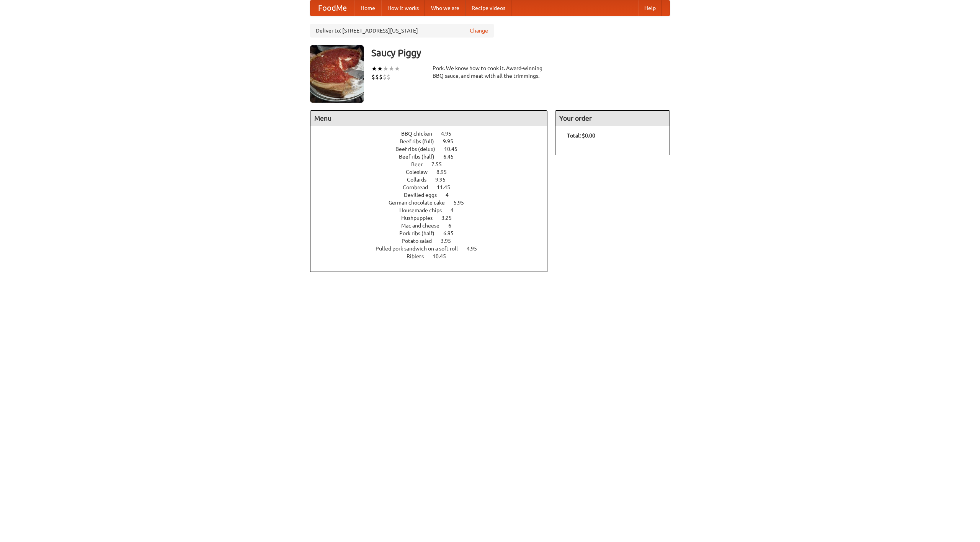 The height and width of the screenshot is (542, 980). I want to click on a: Beer 7.55, so click(433, 164).